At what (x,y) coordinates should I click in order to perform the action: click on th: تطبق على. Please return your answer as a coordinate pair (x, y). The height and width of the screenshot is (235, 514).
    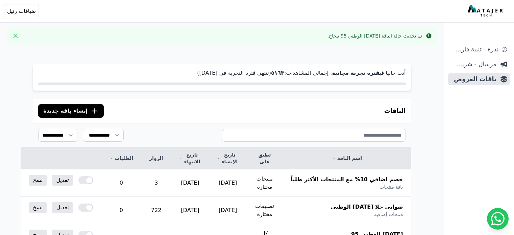
    Looking at the image, I should click on (265, 158).